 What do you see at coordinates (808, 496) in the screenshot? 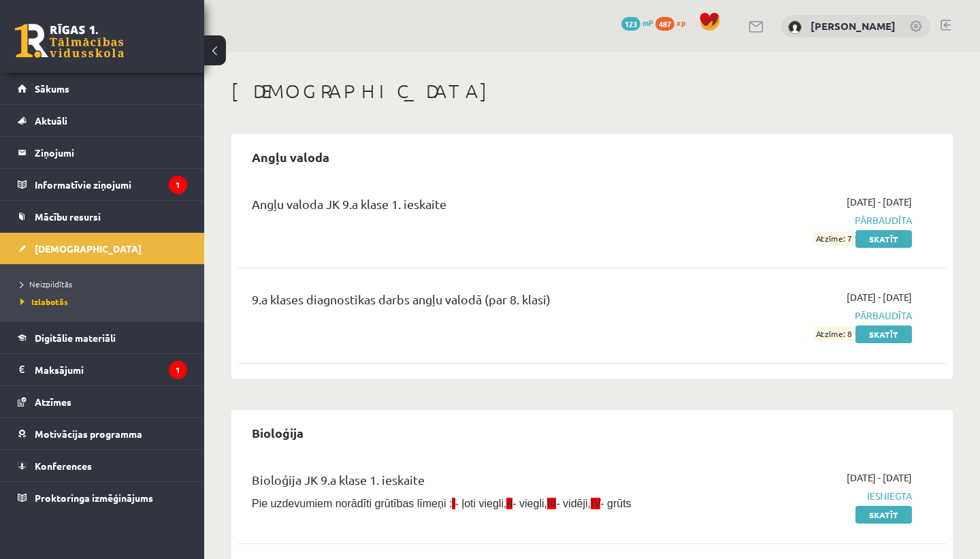
I see `span: Iesniegta` at bounding box center [808, 496].